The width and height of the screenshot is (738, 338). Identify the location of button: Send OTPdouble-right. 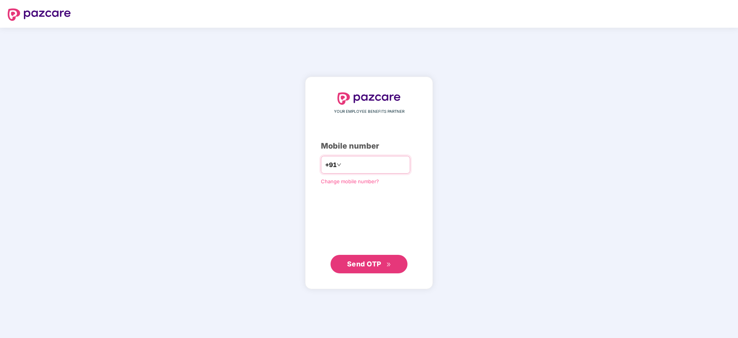
(369, 264).